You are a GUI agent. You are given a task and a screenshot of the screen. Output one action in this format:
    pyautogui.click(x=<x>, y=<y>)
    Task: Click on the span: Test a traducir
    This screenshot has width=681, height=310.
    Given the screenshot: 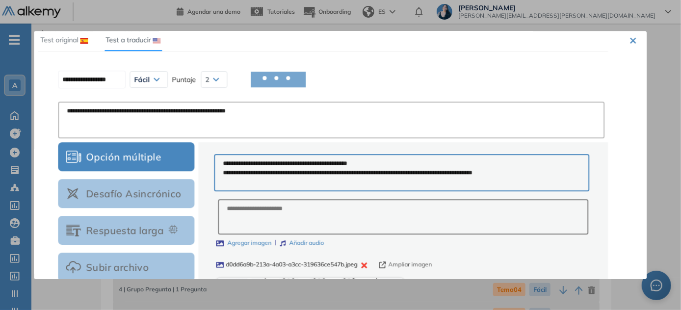 What is the action you would take?
    pyautogui.click(x=128, y=40)
    